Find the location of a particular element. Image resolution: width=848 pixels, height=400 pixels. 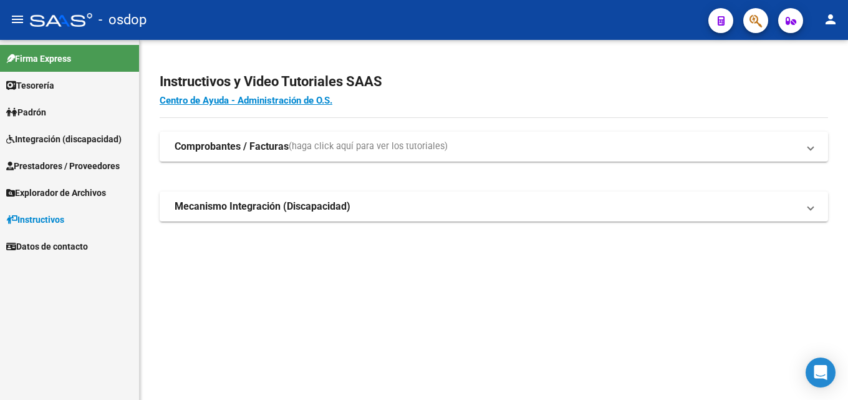

mat-icon: person is located at coordinates (831, 19).